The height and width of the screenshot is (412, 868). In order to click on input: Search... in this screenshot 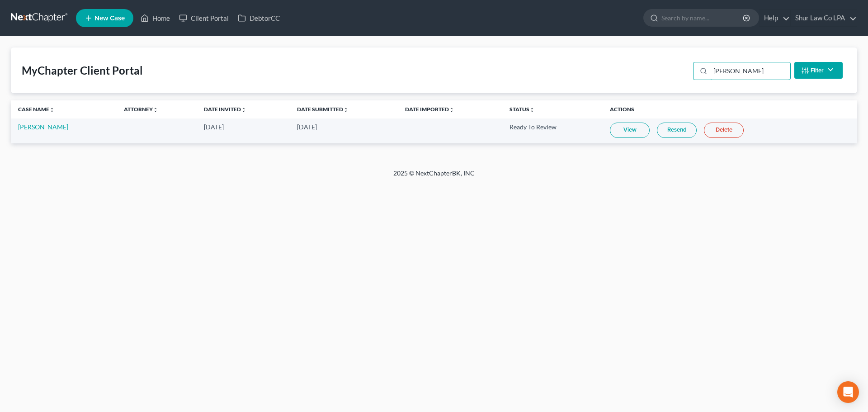, I will do `click(750, 71)`.